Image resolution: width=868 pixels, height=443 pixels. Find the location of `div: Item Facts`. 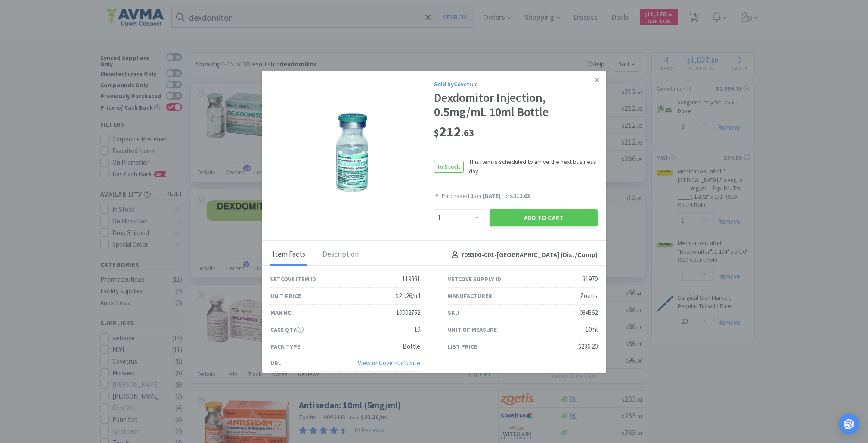

div: Item Facts is located at coordinates (289, 255).